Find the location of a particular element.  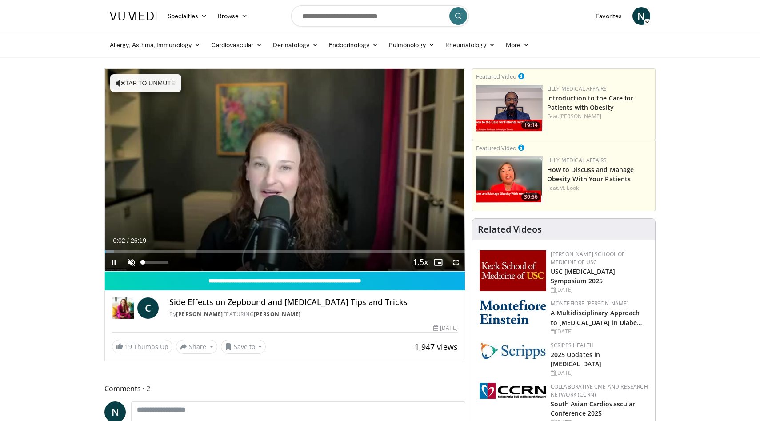

button: Tap to unmute is located at coordinates (146, 83).